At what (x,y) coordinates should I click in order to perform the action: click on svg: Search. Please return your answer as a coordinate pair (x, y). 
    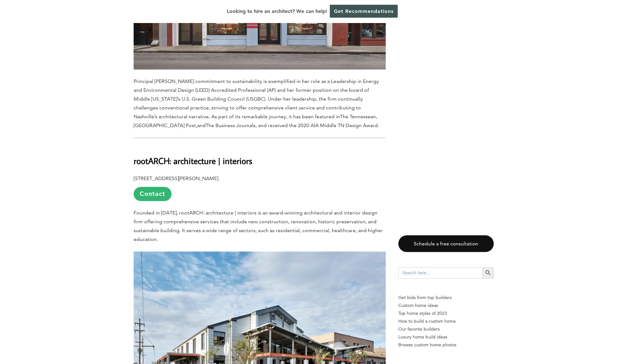
    Looking at the image, I should click on (488, 273).